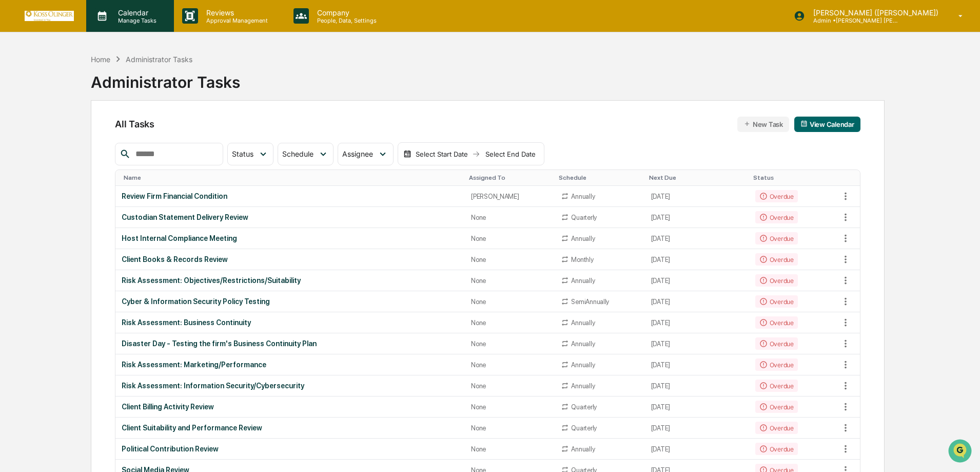  What do you see at coordinates (101, 215) in the screenshot?
I see `a: 🗄️Attestations` at bounding box center [101, 215].